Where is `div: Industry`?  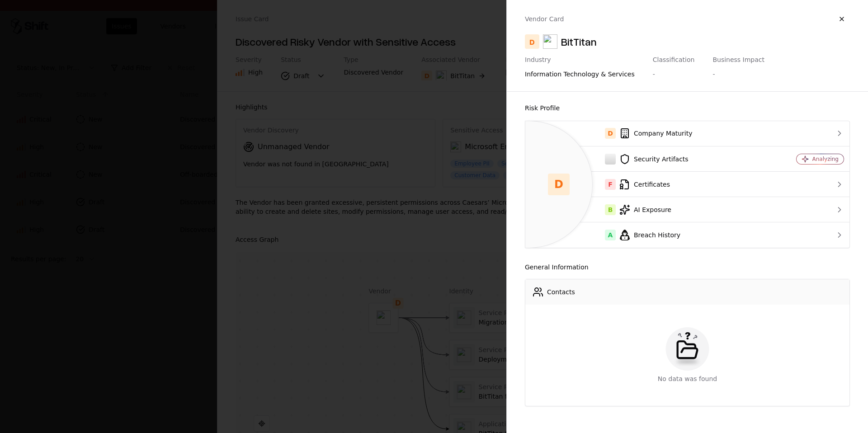
div: Industry is located at coordinates (580, 60).